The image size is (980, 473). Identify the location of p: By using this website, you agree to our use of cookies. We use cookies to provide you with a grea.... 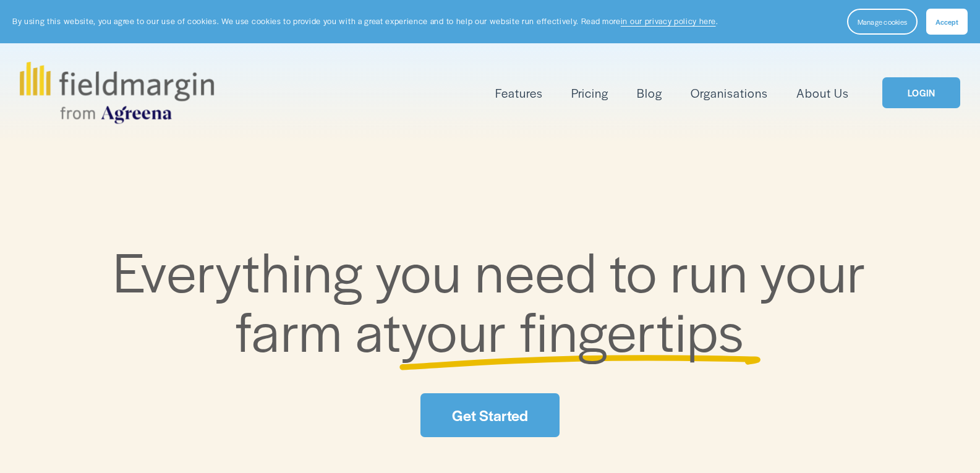
(365, 21).